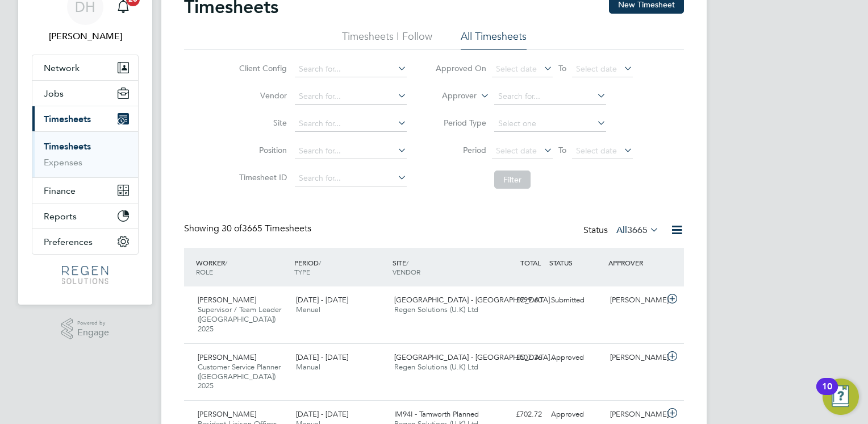  I want to click on button: Filter, so click(513, 180).